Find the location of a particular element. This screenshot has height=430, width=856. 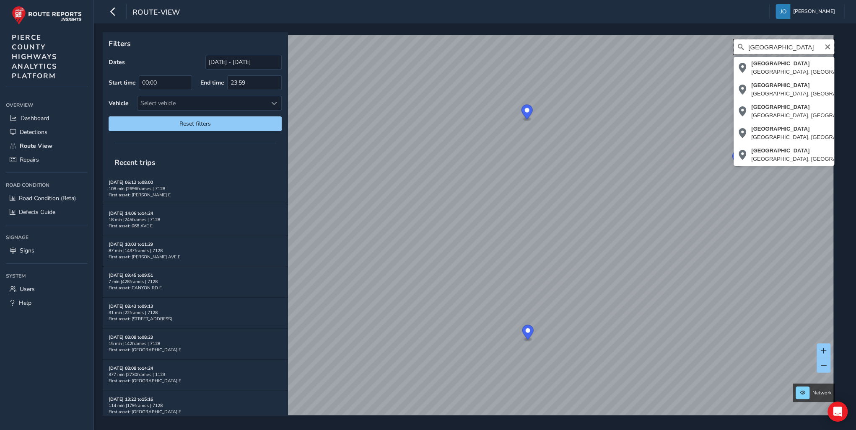

input: Search is located at coordinates (784, 47).